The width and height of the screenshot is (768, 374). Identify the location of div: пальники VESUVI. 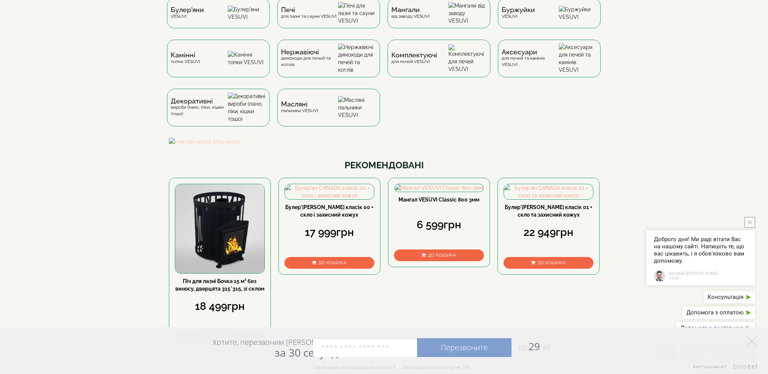
(299, 107).